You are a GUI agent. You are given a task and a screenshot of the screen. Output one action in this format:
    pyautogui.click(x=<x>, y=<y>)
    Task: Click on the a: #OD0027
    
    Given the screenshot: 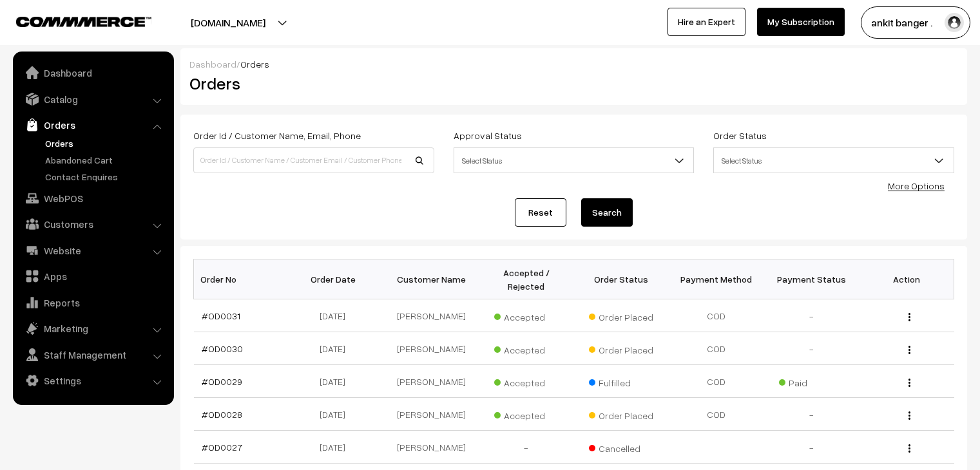 What is the action you would take?
    pyautogui.click(x=222, y=447)
    